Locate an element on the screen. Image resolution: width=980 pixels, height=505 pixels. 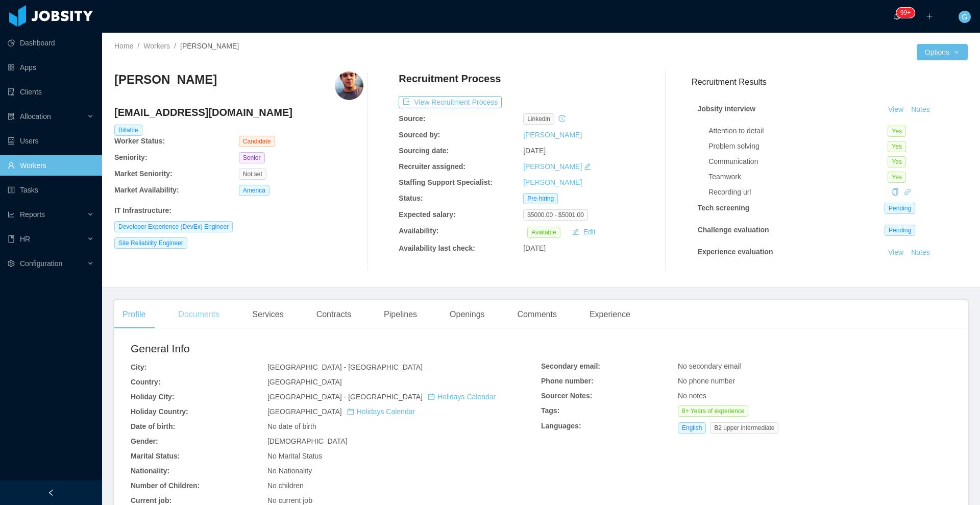
i: icon: copy is located at coordinates (896, 192).